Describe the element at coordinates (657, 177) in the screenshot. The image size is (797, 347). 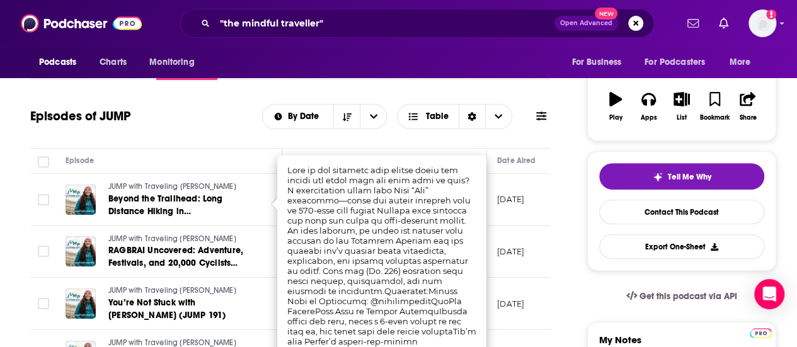
I see `img: tell me why sparkle` at that location.